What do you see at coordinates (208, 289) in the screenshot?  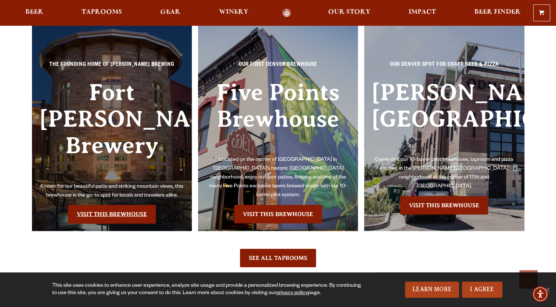 I see `div: This site uses cookies to enhance user experience, analyze site usage and provide a personalized ...` at bounding box center [208, 289].